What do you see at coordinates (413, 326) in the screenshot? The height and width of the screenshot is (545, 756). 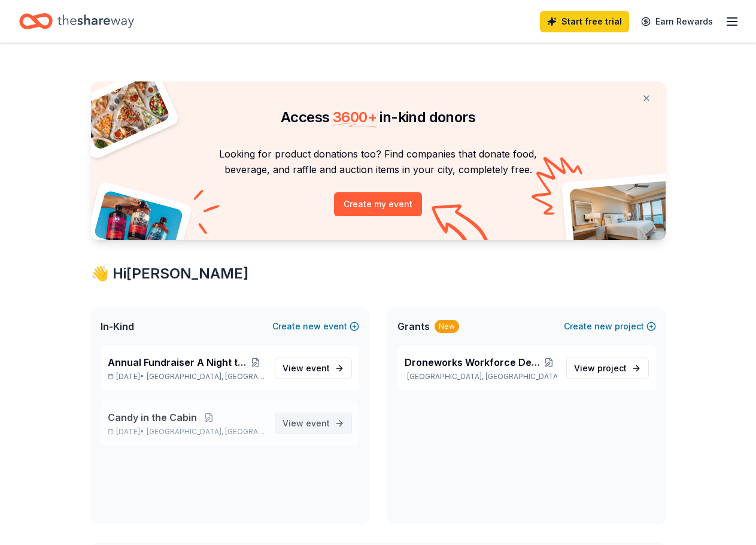 I see `span: Grants` at bounding box center [413, 326].